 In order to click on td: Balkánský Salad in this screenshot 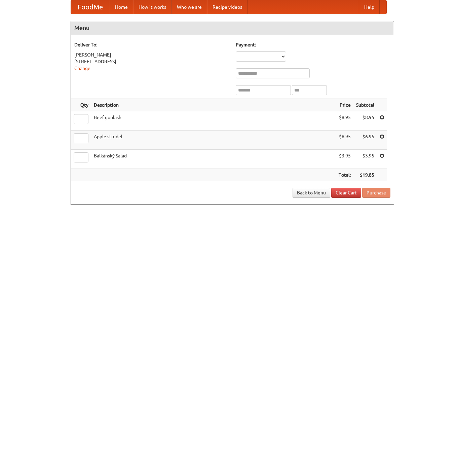, I will do `click(214, 159)`.